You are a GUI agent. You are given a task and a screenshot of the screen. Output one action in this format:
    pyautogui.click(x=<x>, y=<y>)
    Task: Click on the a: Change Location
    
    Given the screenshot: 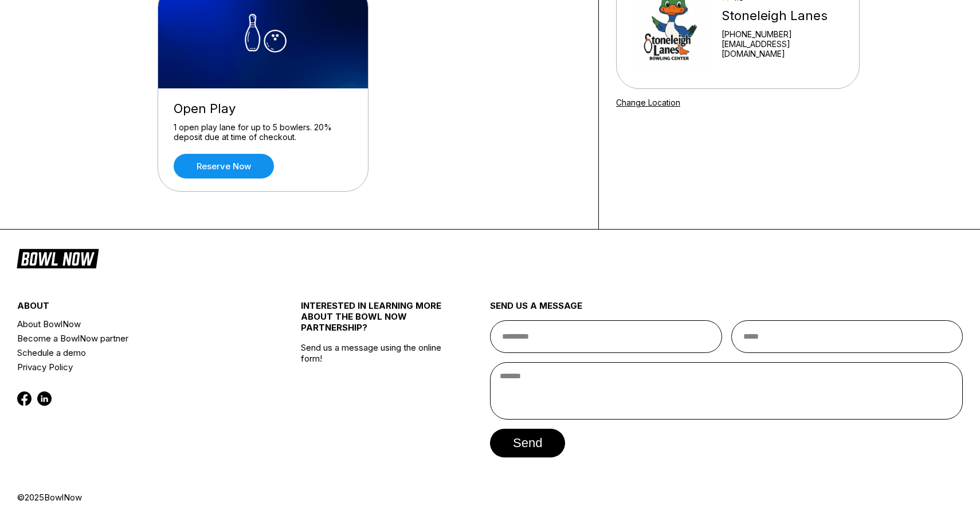 What is the action you would take?
    pyautogui.click(x=648, y=102)
    